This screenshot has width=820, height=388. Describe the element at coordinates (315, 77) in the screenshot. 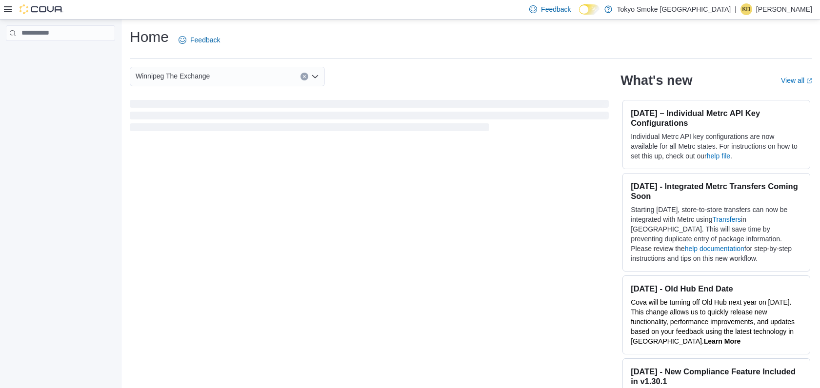

I see `button: Open list of options` at that location.